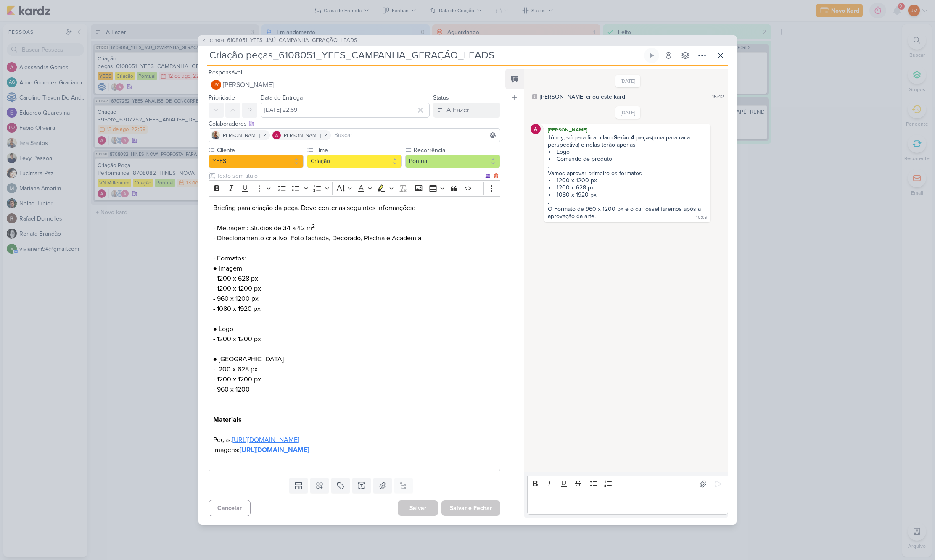 The image size is (935, 560). What do you see at coordinates (633, 138) in the screenshot?
I see `strong: Serão 4 peças` at bounding box center [633, 138].